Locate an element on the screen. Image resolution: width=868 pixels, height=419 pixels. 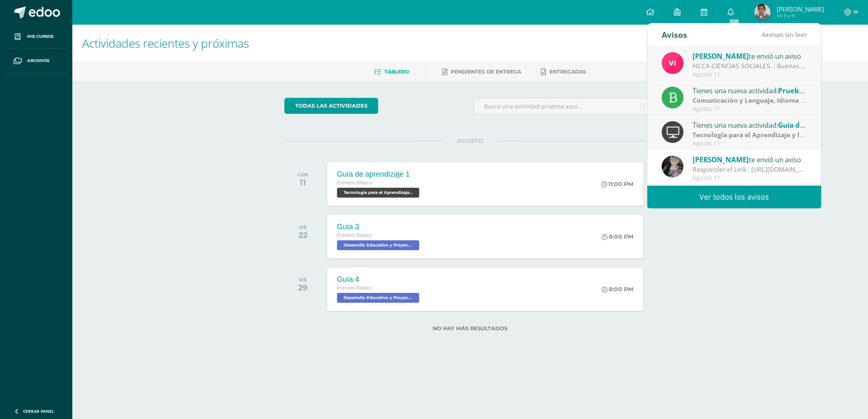
a: Ver todos los avisos is located at coordinates (734, 197).